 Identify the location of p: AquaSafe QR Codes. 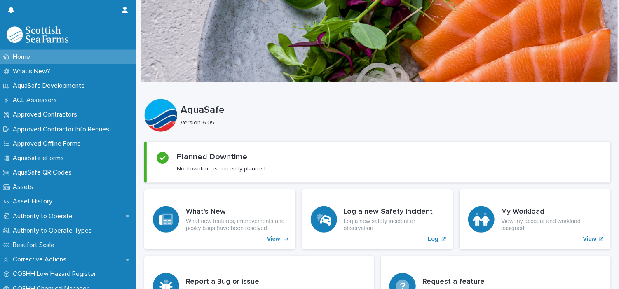
(44, 173).